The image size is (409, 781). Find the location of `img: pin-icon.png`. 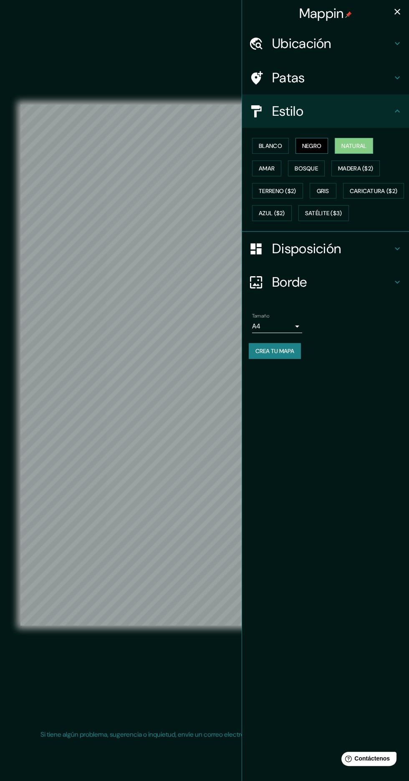

img: pin-icon.png is located at coordinates (349, 15).